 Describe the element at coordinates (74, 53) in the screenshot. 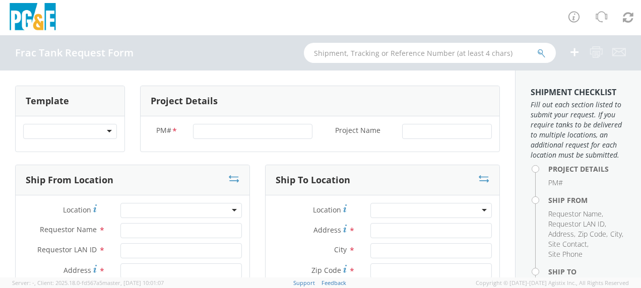

I see `h4: Frac Tank Request Form` at that location.